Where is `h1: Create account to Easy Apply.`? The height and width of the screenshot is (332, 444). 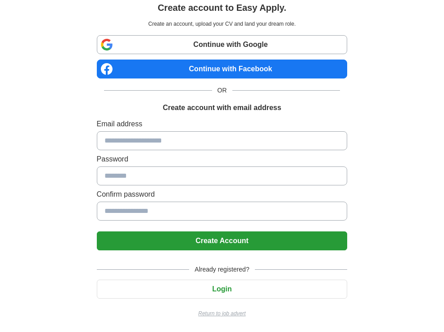
h1: Create account to Easy Apply. is located at coordinates (222, 8).